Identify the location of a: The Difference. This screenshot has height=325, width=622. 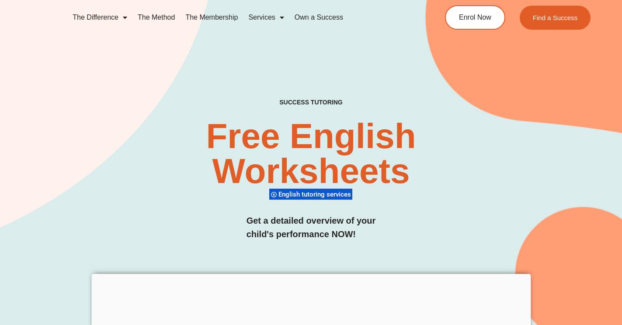
(100, 17).